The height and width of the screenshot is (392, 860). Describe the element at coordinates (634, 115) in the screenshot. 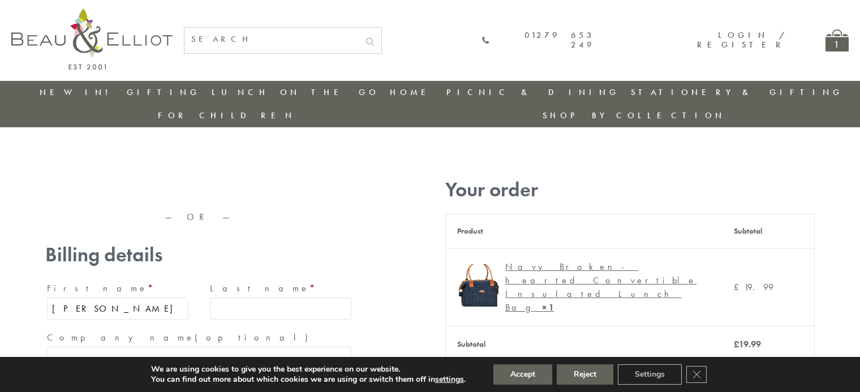

I see `a: Shop by collection` at that location.